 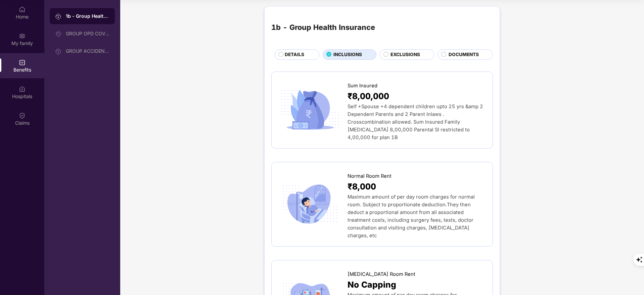 What do you see at coordinates (372, 284) in the screenshot?
I see `span: No Capping` at bounding box center [372, 284].